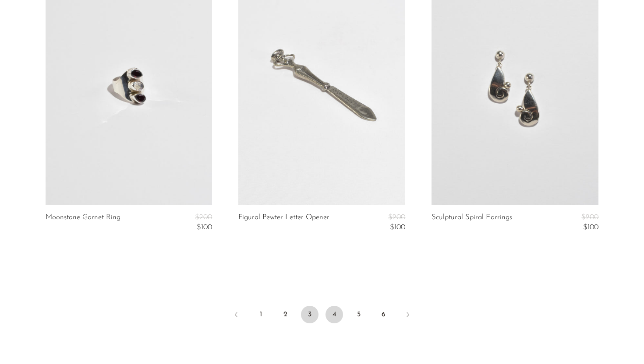  What do you see at coordinates (383, 314) in the screenshot?
I see `a: 6` at bounding box center [383, 314].